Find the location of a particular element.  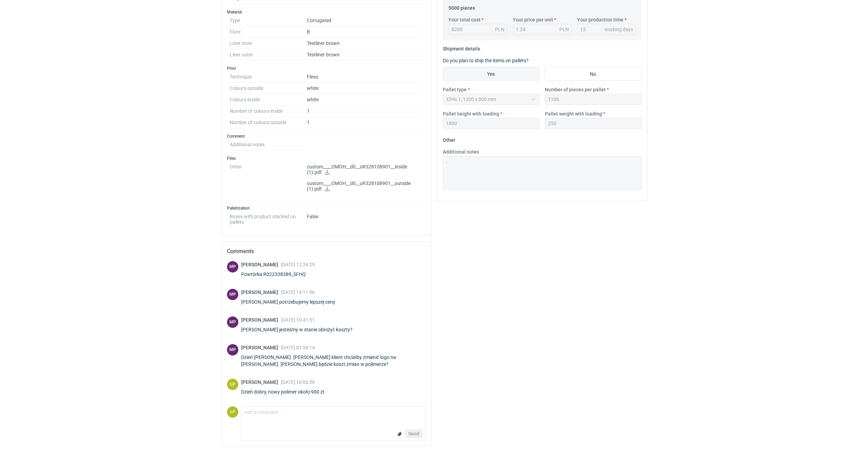

dt: Colours outside is located at coordinates (268, 88).